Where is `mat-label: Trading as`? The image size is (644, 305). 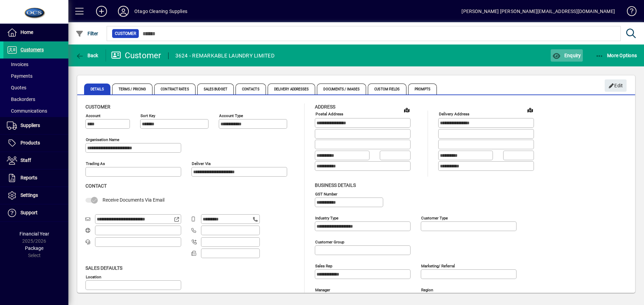
mat-label: Trading as is located at coordinates (95, 164).